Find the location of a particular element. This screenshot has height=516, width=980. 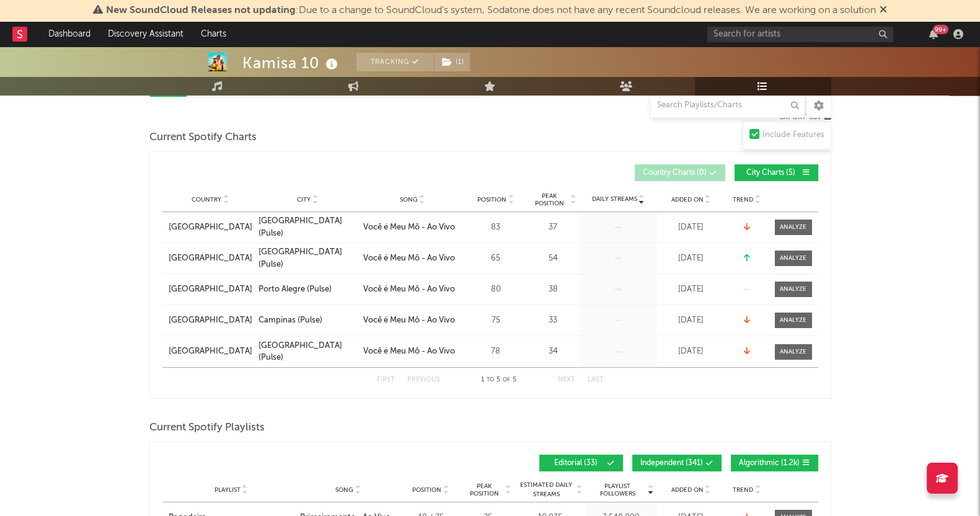

div: 80 is located at coordinates (496, 290).